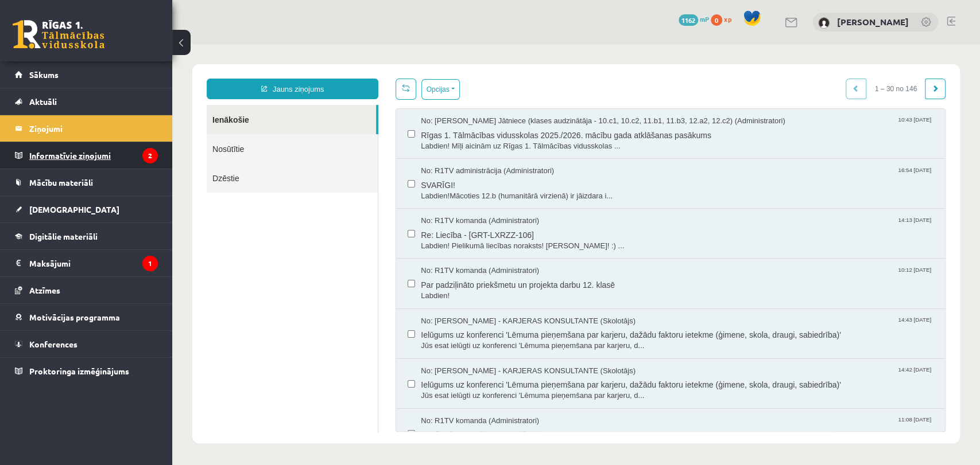 Image resolution: width=980 pixels, height=465 pixels. I want to click on span: Aktuāli, so click(43, 102).